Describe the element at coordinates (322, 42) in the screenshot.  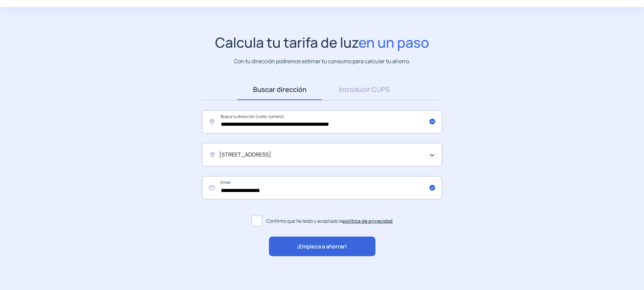
I see `h1: Calcula tu tarifa de luz` at that location.